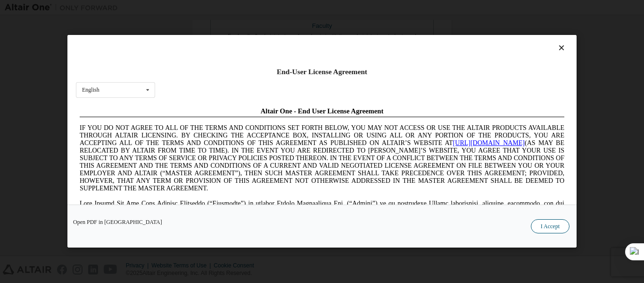  I want to click on button: I Accept, so click(550, 227).